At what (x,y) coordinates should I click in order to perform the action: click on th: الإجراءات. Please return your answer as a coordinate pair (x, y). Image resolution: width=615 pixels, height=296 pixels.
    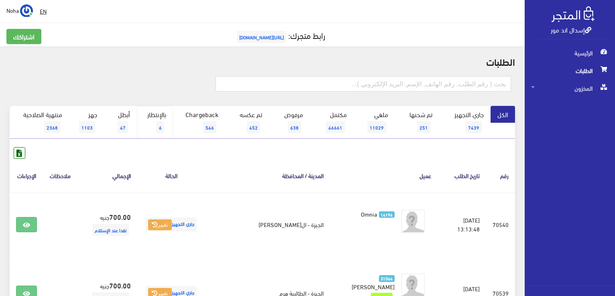
    Looking at the image, I should click on (26, 175).